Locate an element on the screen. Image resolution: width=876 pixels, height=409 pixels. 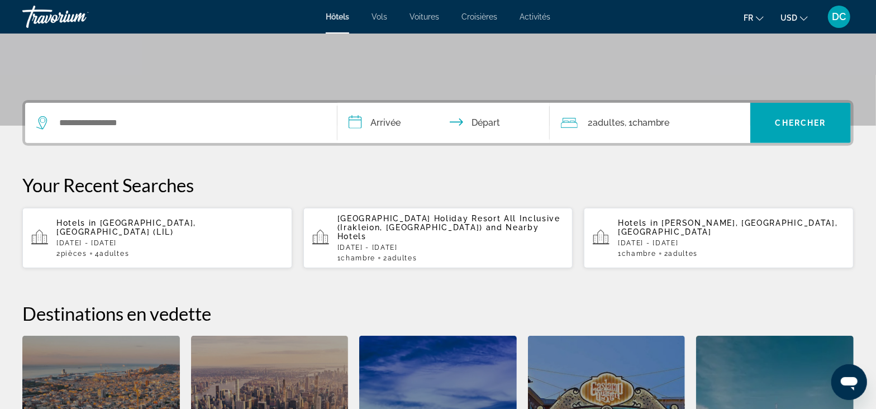
button: User Menu is located at coordinates (839, 17).